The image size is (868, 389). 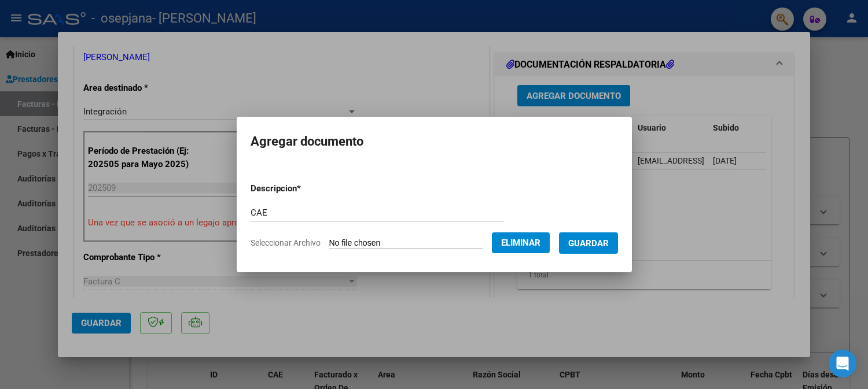 I want to click on span: Eliminar, so click(x=521, y=243).